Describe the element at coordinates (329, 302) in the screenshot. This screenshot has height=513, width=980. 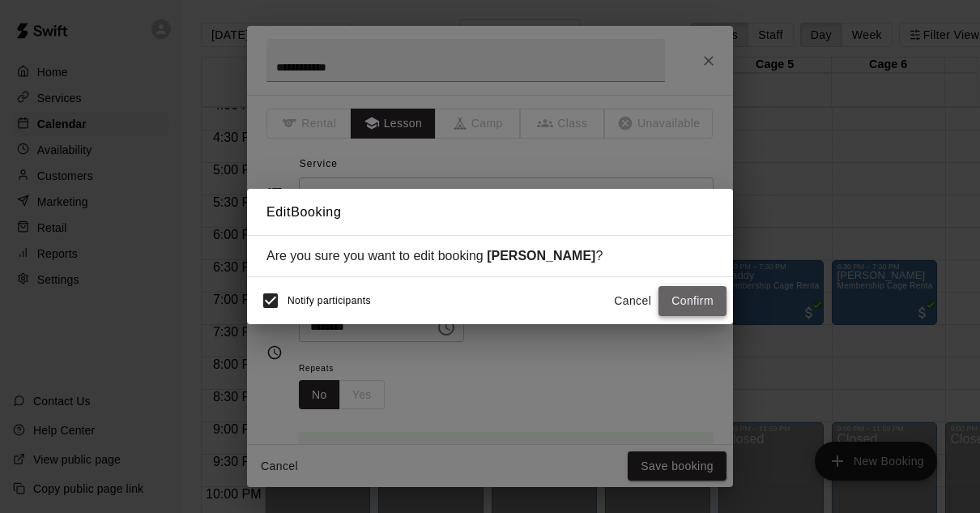
I see `span: Notify participants` at that location.